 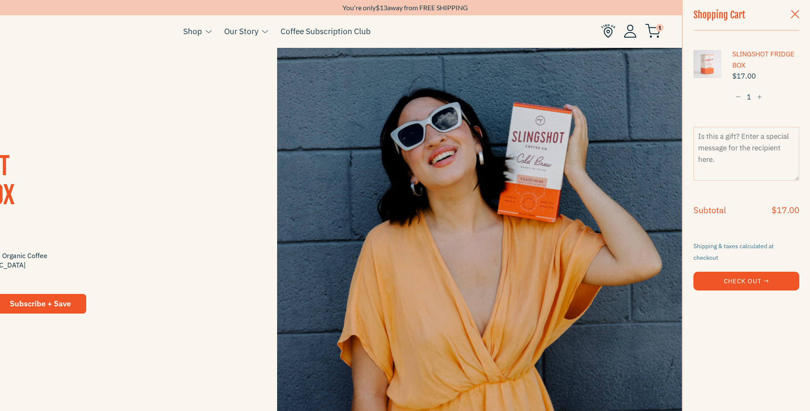 I want to click on h4: $17.00, so click(x=785, y=210).